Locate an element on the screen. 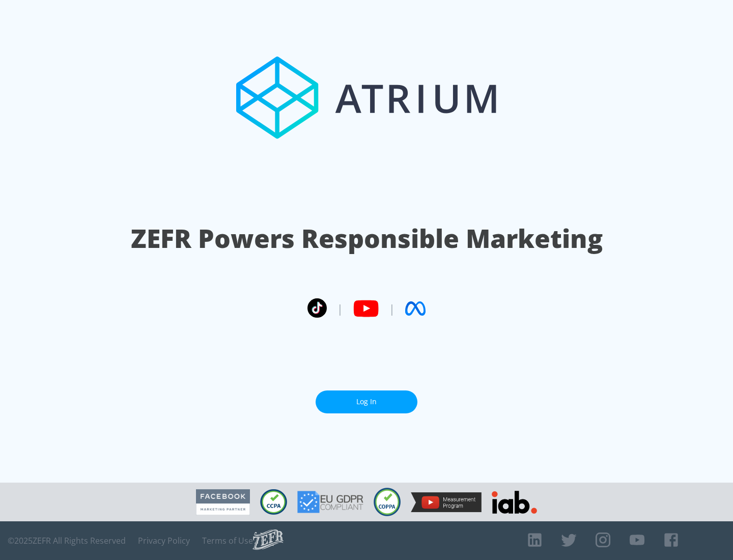  img: CCPA Compliant is located at coordinates (273, 502).